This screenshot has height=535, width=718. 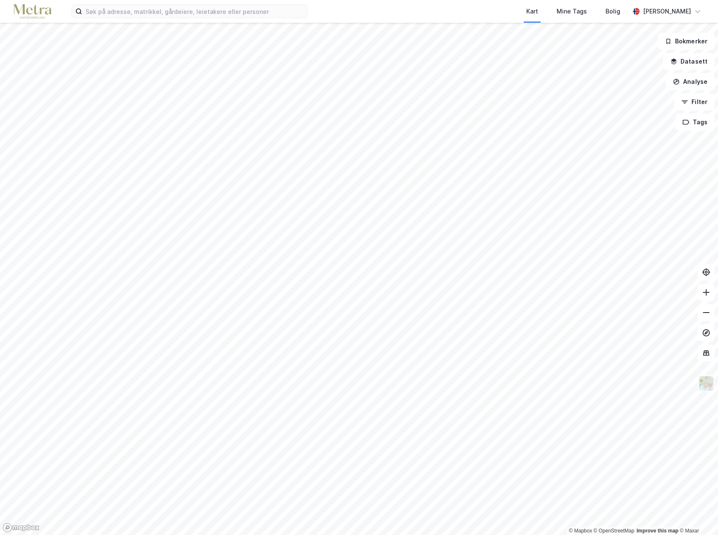 What do you see at coordinates (695, 122) in the screenshot?
I see `button: Tags` at bounding box center [695, 122].